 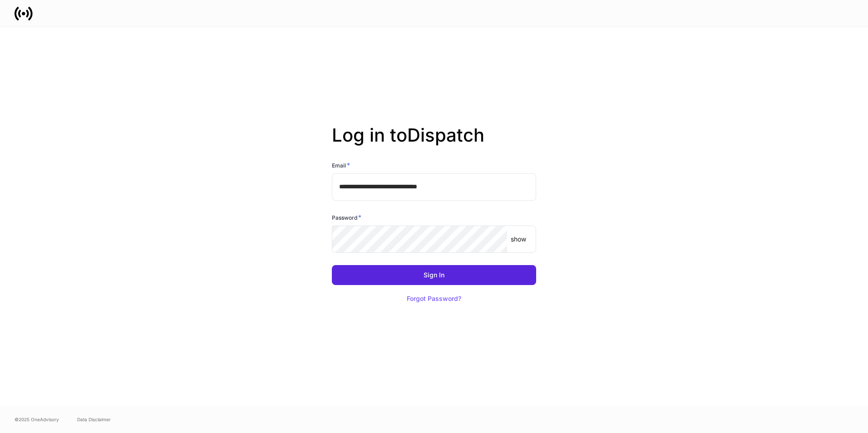 What do you see at coordinates (346, 217) in the screenshot?
I see `h6: Password` at bounding box center [346, 217].